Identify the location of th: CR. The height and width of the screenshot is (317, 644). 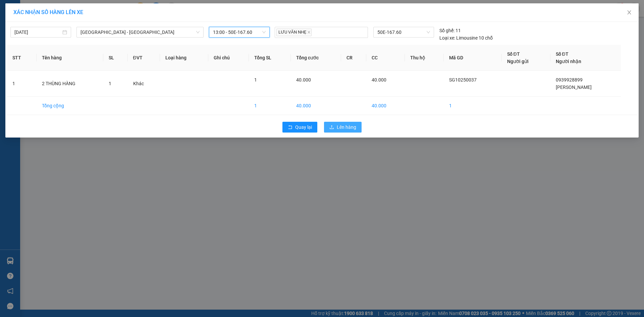
(354, 57).